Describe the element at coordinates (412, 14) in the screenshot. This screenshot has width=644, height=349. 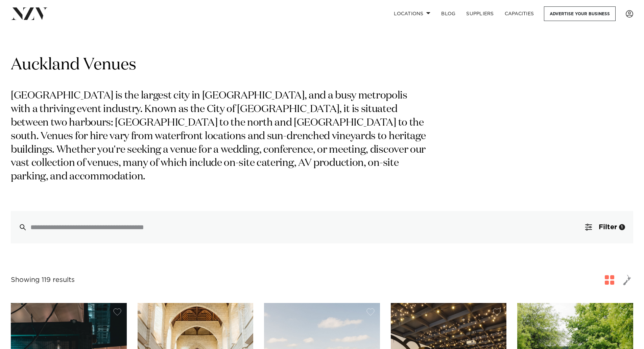
I see `a: Locations` at that location.